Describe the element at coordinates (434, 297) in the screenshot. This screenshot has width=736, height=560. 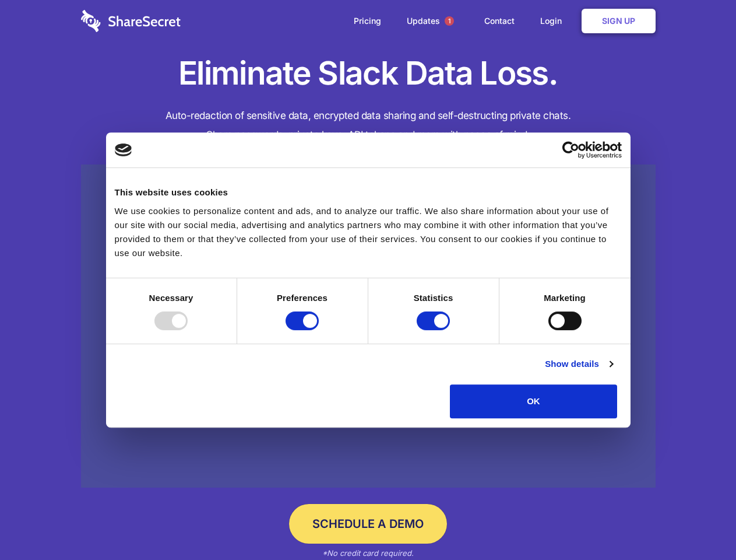
I see `strong: Statistics` at that location.